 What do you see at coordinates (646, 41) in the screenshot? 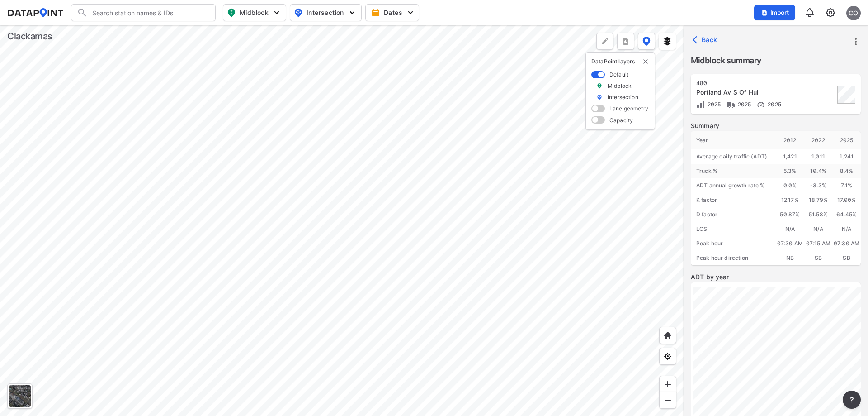
I see `button: DataPoint layers` at bounding box center [646, 41].